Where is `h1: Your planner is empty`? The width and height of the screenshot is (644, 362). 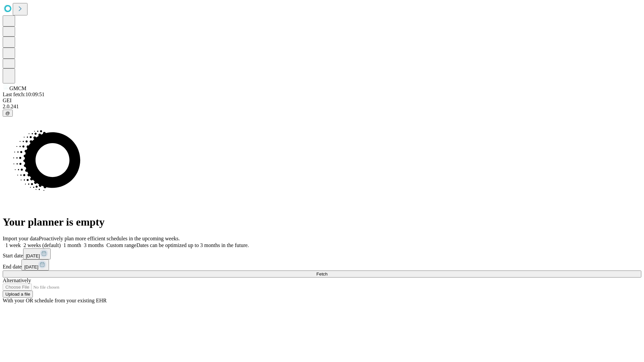
h1: Your planner is empty is located at coordinates (322, 222).